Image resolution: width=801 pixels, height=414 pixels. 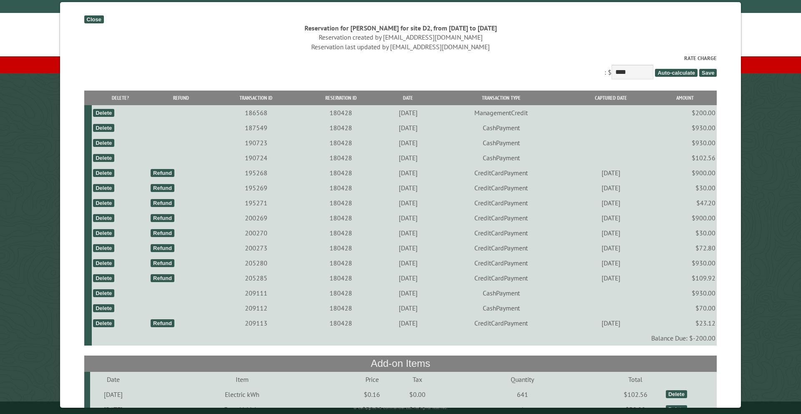 What do you see at coordinates (635, 379) in the screenshot?
I see `td: Total` at bounding box center [635, 379].